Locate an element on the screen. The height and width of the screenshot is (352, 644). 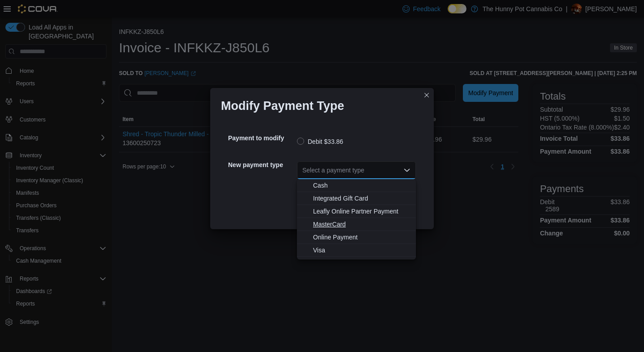
button: MasterCard is located at coordinates (356, 224).